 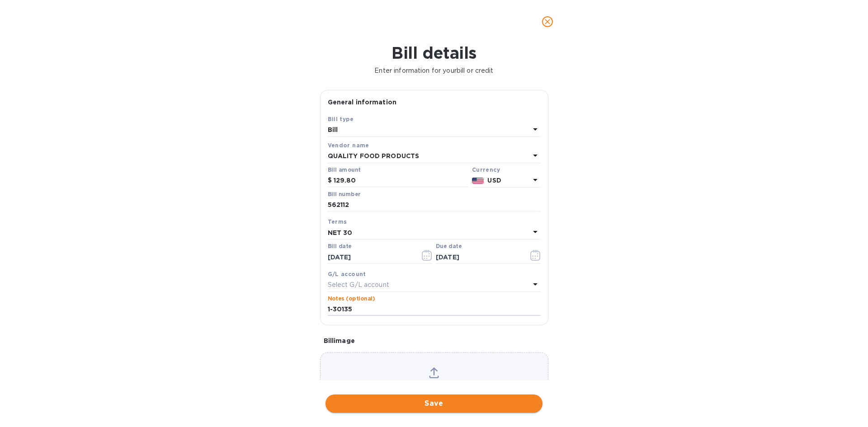 I want to click on label: Due date, so click(x=449, y=246).